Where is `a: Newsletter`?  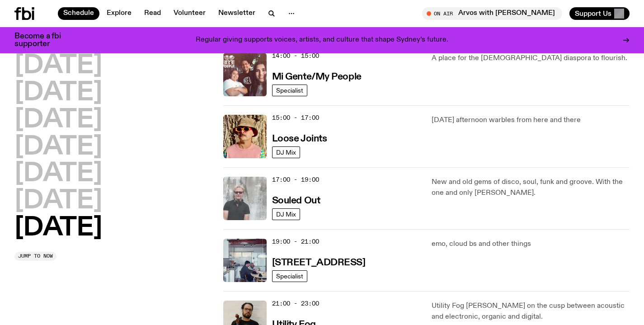
a: Newsletter is located at coordinates (237, 14).